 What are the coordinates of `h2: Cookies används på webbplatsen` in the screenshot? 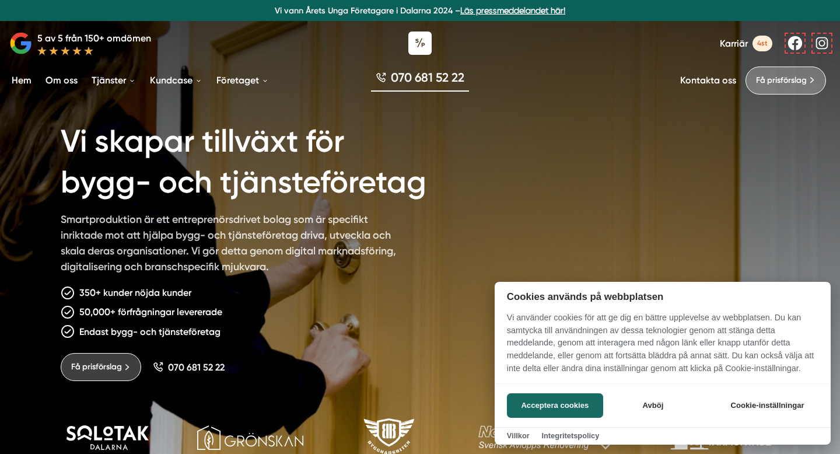 It's located at (663, 296).